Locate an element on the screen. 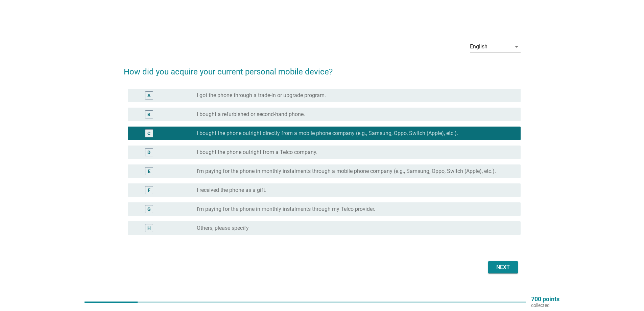 This screenshot has width=644, height=311. label: I got the phone through a trade-in or upgrade program. is located at coordinates (261, 95).